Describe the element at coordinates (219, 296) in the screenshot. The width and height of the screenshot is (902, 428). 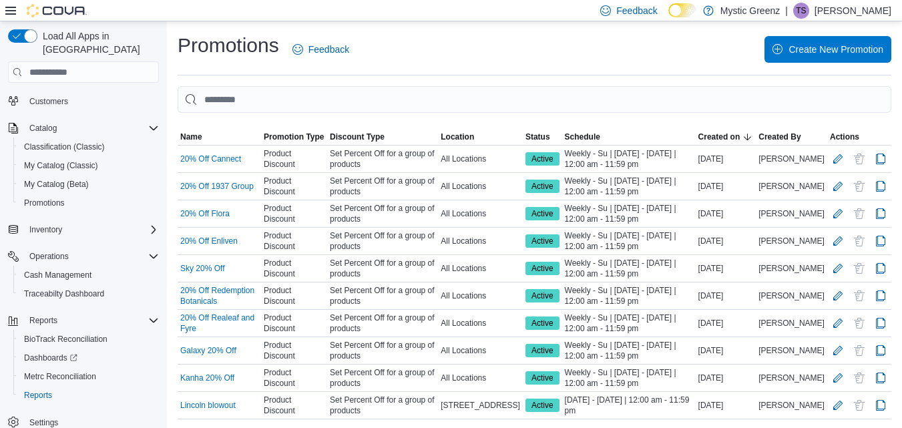
I see `a: 20% Off Redemption Botanicals` at that location.